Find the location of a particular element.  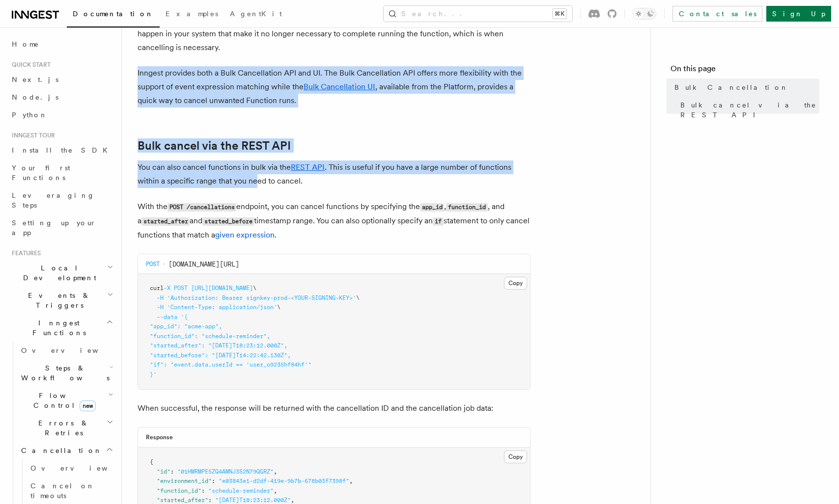

span: Inngest Functions is located at coordinates (57, 328).